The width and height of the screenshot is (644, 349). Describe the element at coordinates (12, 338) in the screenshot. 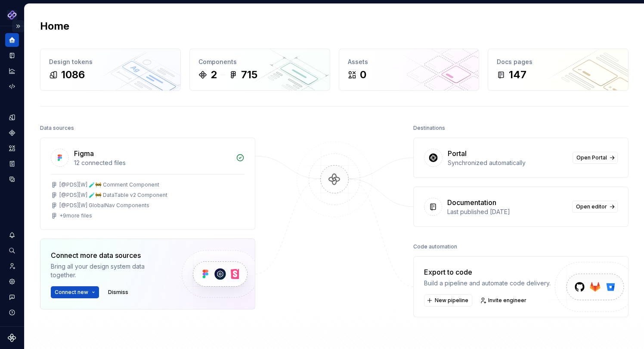

I see `svg: Supernova Logo` at that location.